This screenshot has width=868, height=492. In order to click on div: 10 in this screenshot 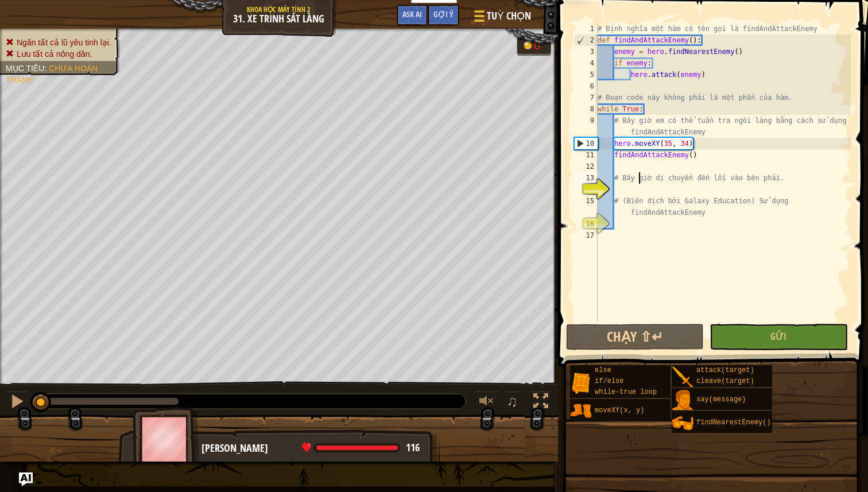, I will do `click(586, 143)`.